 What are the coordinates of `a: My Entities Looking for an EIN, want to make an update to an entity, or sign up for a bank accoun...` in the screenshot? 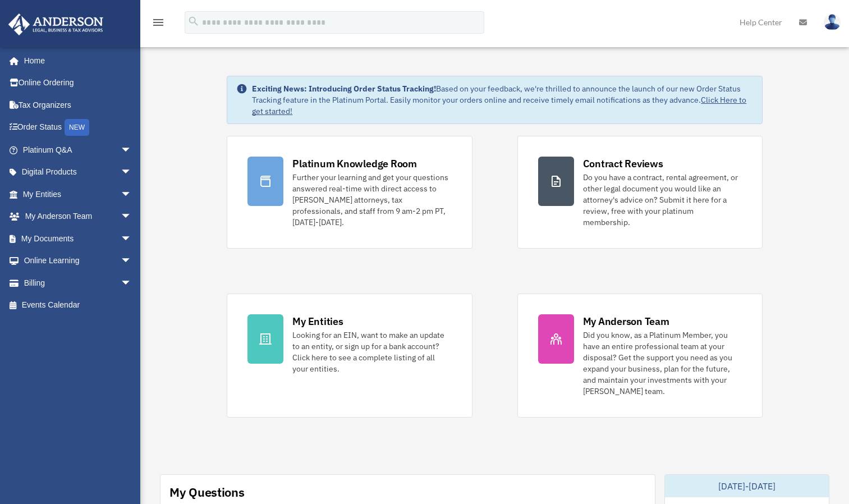 It's located at (349, 355).